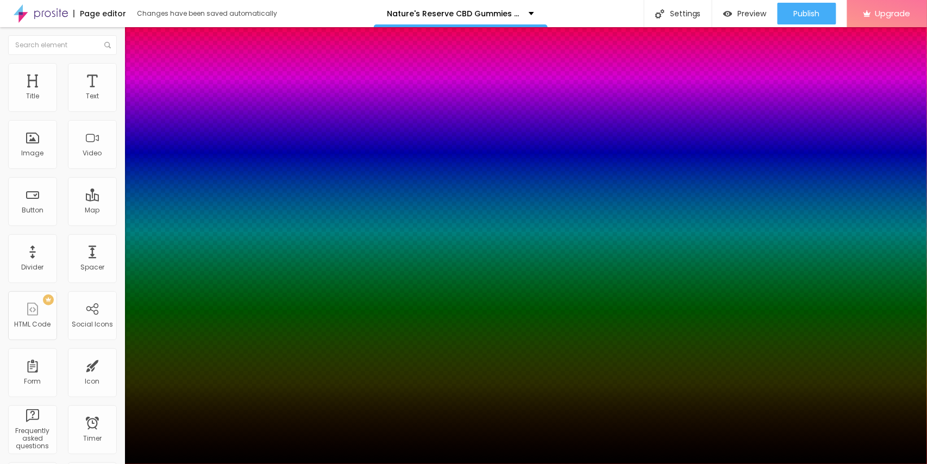 The height and width of the screenshot is (464, 927). Describe the element at coordinates (62, 45) in the screenshot. I see `input: Search element` at that location.